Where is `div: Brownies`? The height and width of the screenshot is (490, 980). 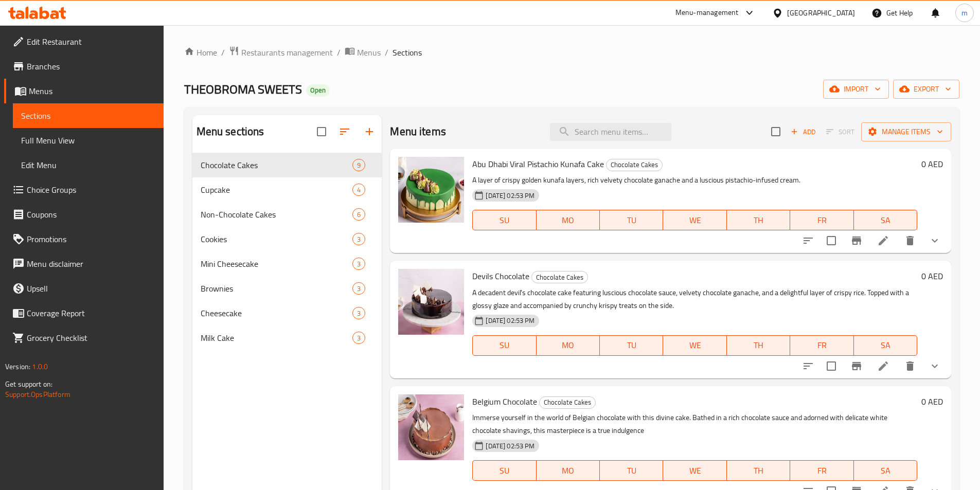 div: Brownies is located at coordinates (277, 289).